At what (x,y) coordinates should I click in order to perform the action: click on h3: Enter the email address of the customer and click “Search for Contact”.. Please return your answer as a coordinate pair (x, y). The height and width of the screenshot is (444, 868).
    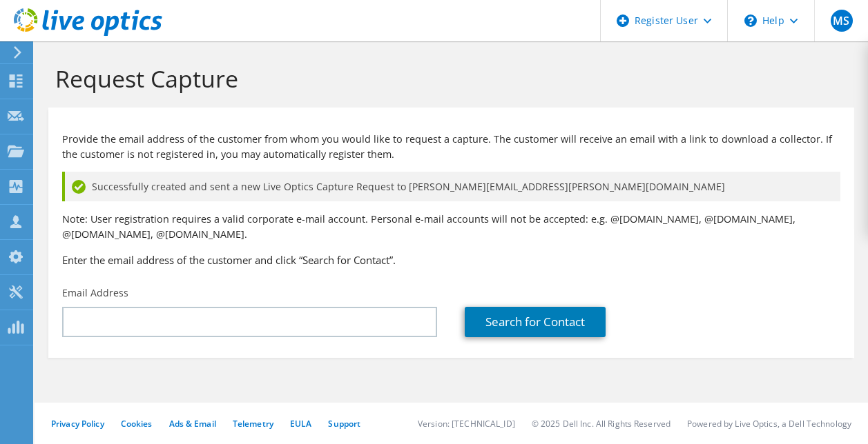
    Looking at the image, I should click on (451, 260).